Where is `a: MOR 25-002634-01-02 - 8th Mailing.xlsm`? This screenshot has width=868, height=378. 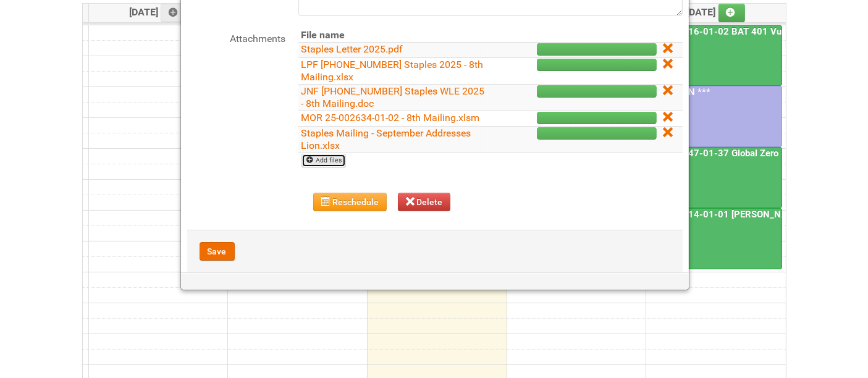 a: MOR 25-002634-01-02 - 8th Mailing.xlsm is located at coordinates (390, 117).